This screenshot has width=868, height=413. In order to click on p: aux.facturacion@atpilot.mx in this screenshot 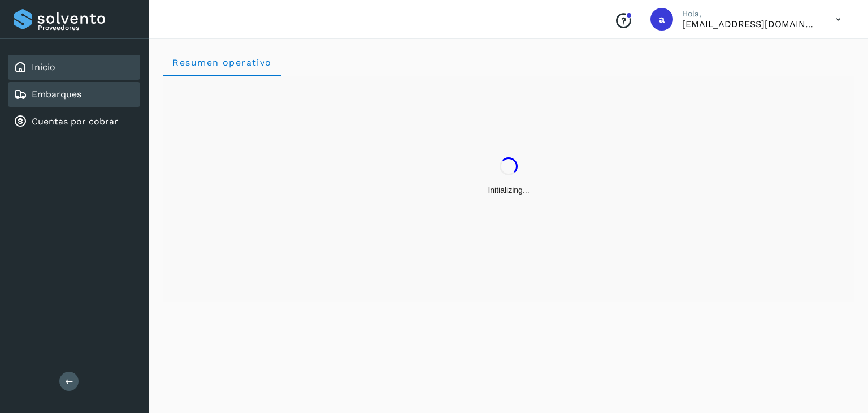, I will do `click(750, 24)`.